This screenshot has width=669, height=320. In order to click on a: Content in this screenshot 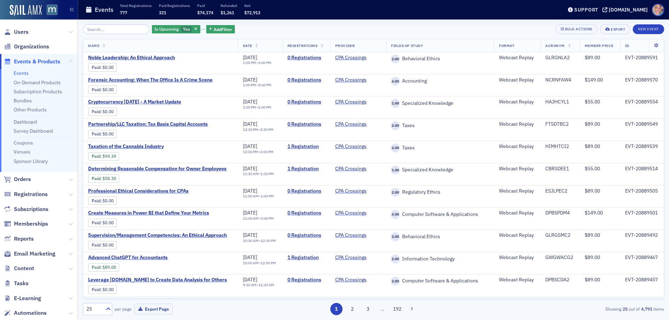, I will do `click(19, 268)`.